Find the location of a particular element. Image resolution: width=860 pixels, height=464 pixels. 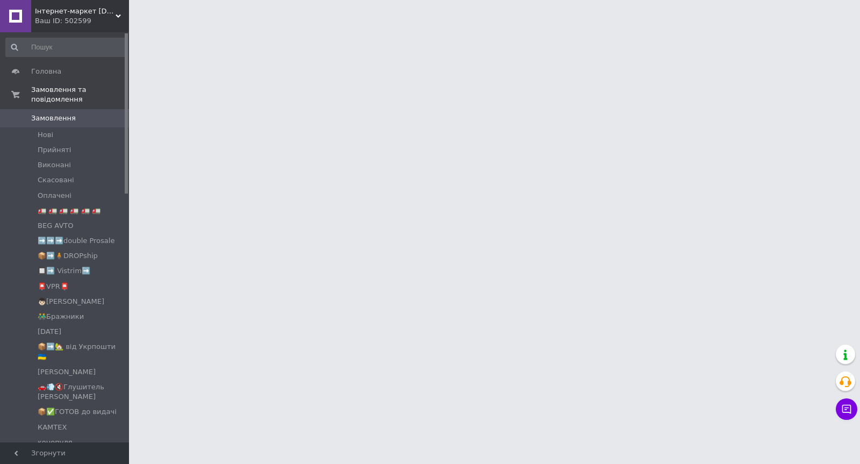

span: Прийняті is located at coordinates (54, 150).